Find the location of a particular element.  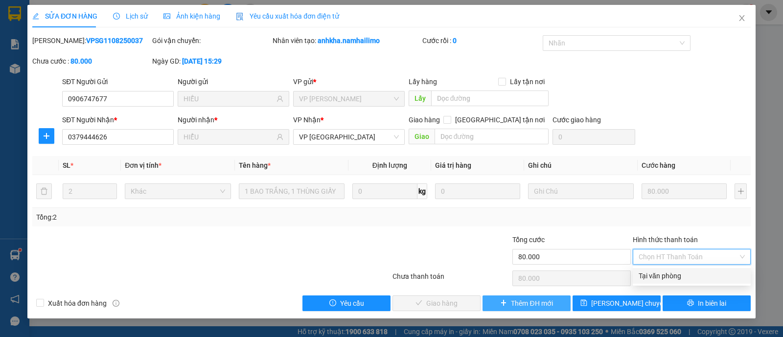

span: Định lượng is located at coordinates (390, 165).